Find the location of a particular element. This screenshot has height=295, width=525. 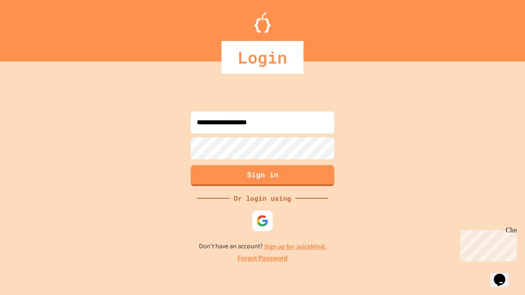

a: Forgot Password is located at coordinates (263, 259).